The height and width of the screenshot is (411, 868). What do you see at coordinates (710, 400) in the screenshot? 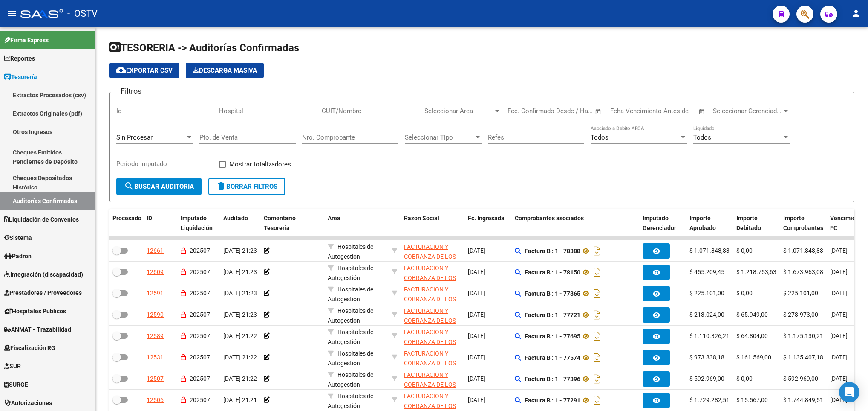
I see `span: $ 1.729.282,51` at bounding box center [710, 400].